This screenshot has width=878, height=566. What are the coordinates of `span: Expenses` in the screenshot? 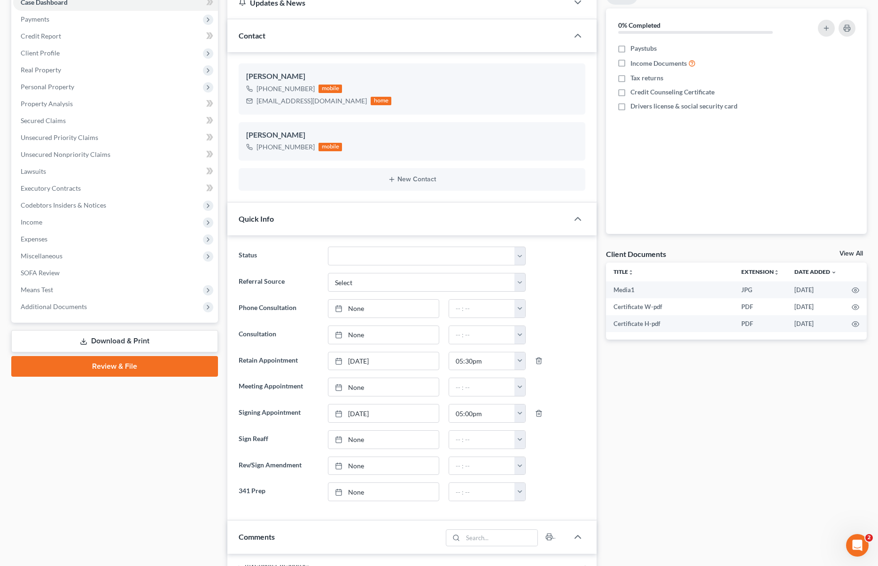 It's located at (34, 239).